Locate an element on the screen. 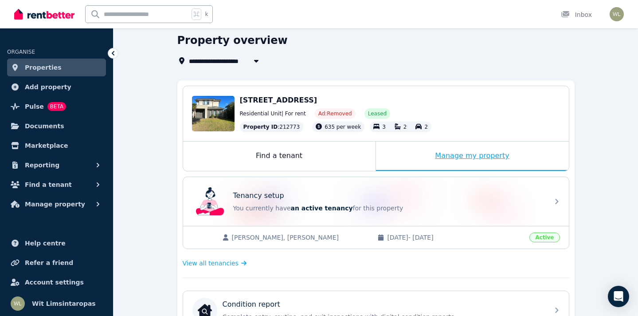 The width and height of the screenshot is (638, 316). button: Manage property is located at coordinates (56, 204).